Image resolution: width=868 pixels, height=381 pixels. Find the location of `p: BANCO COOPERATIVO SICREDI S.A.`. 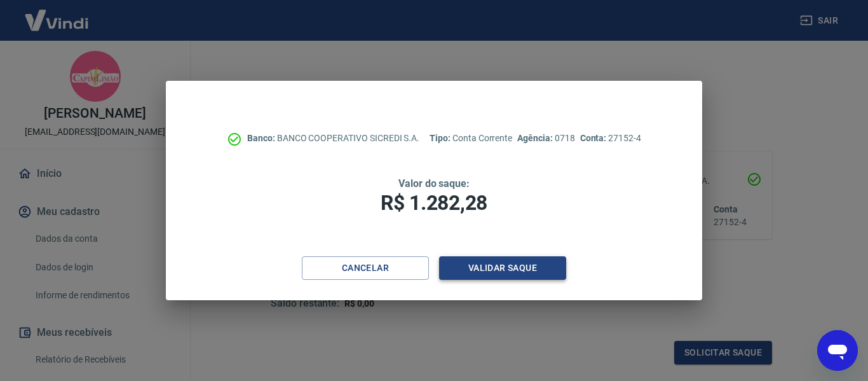

p: BANCO COOPERATIVO SICREDI S.A. is located at coordinates (333, 138).